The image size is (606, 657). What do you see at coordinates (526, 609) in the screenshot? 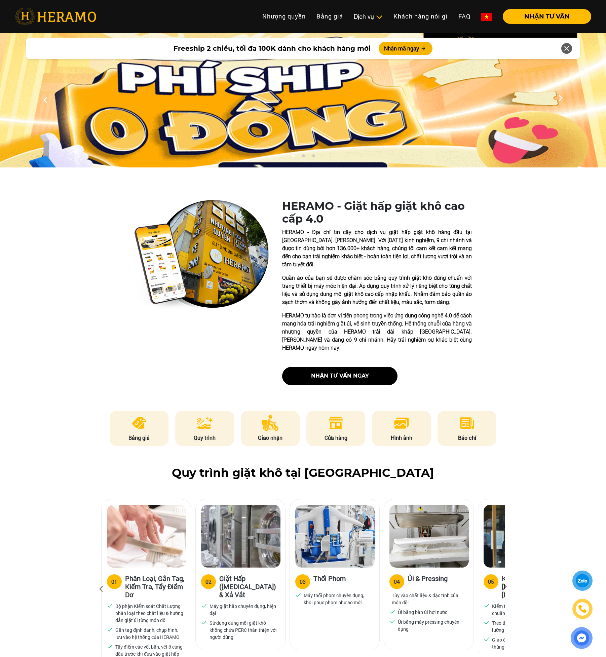
I see `p: Kiểm tra chất lượng xử lý đạt chuẩn` at bounding box center [526, 609].